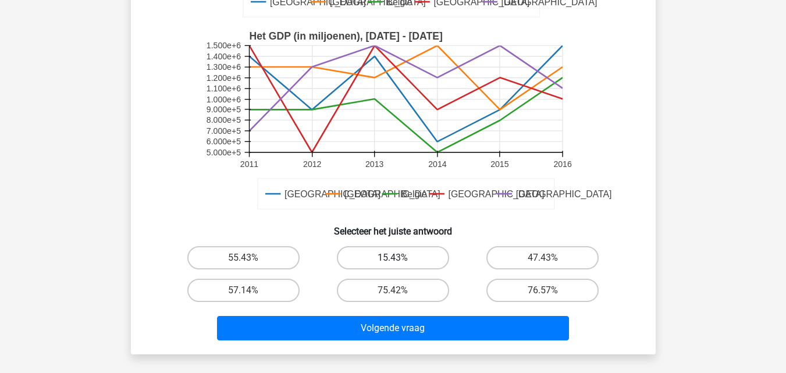 The image size is (786, 373). What do you see at coordinates (223, 45) in the screenshot?
I see `text: 1.500e+6` at bounding box center [223, 45].